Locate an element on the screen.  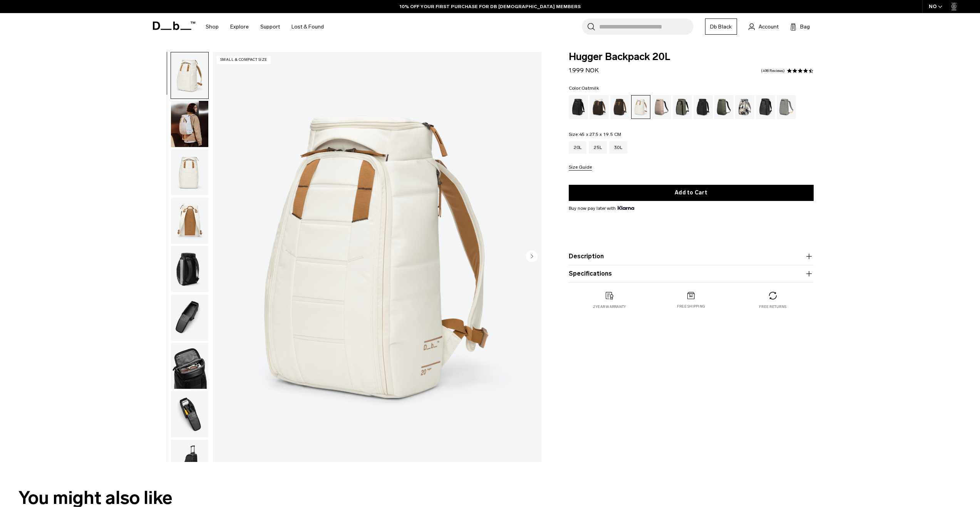
p: Small & Compact Size is located at coordinates (244, 59).